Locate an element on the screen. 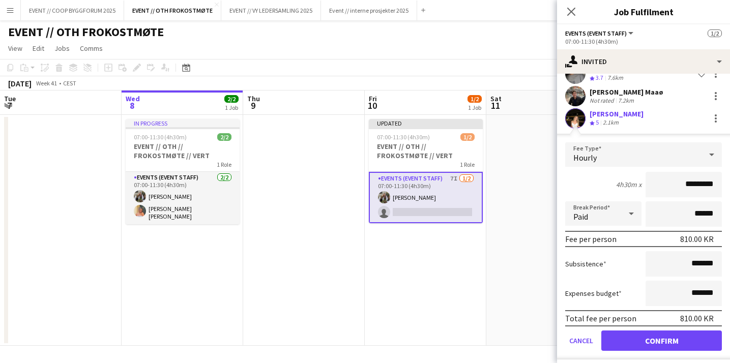 This screenshot has height=363, width=730. span: Paid is located at coordinates (580, 217).